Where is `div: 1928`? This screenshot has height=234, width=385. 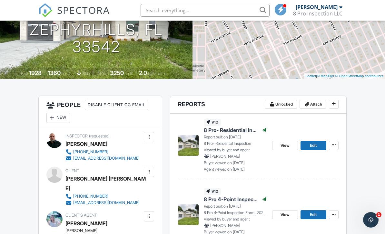 div: 1928 is located at coordinates (35, 73).